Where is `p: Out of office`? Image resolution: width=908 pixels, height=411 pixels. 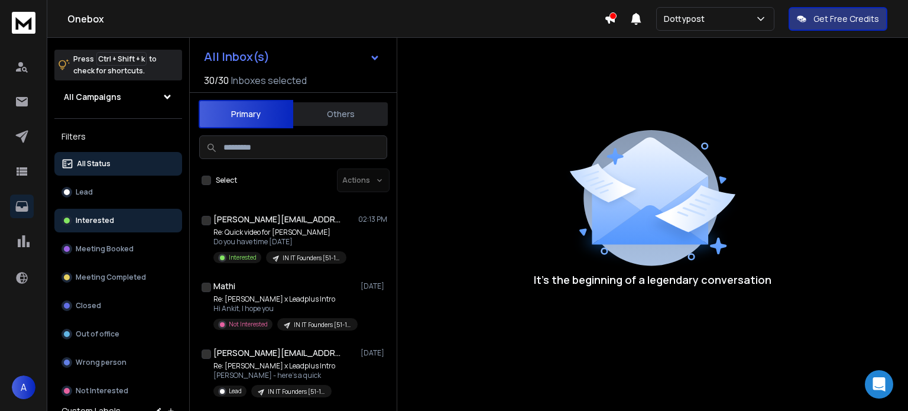 p: Out of office is located at coordinates (98, 334).